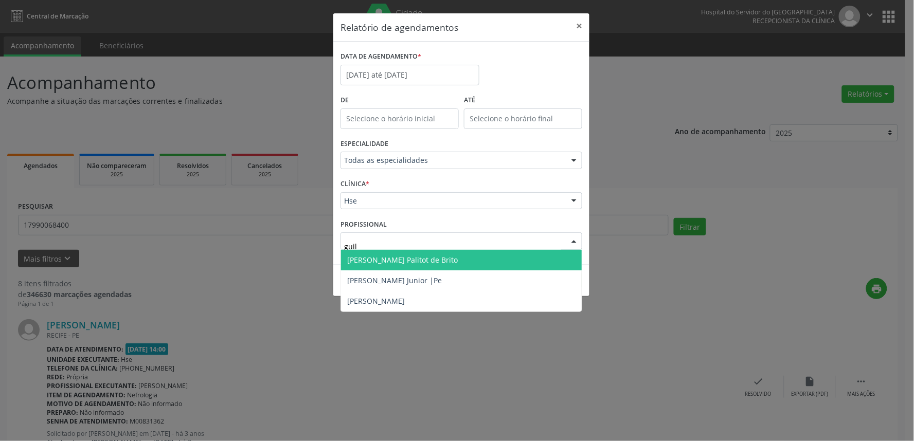 The image size is (914, 441). I want to click on input: Selecione um profissional, so click(453, 246).